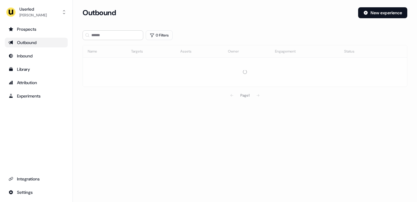 This screenshot has width=417, height=202. Describe the element at coordinates (36, 179) in the screenshot. I see `div: Integrations` at that location.